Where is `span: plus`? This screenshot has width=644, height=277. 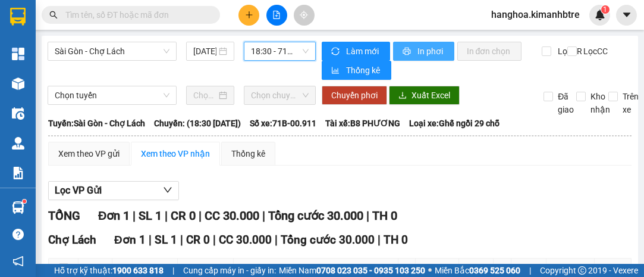
span: plus is located at coordinates (249, 15).